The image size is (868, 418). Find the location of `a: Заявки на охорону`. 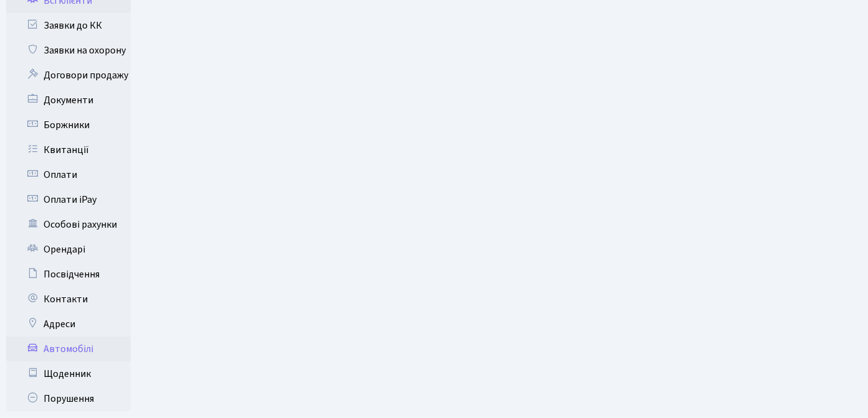

a: Заявки на охорону is located at coordinates (69, 51).